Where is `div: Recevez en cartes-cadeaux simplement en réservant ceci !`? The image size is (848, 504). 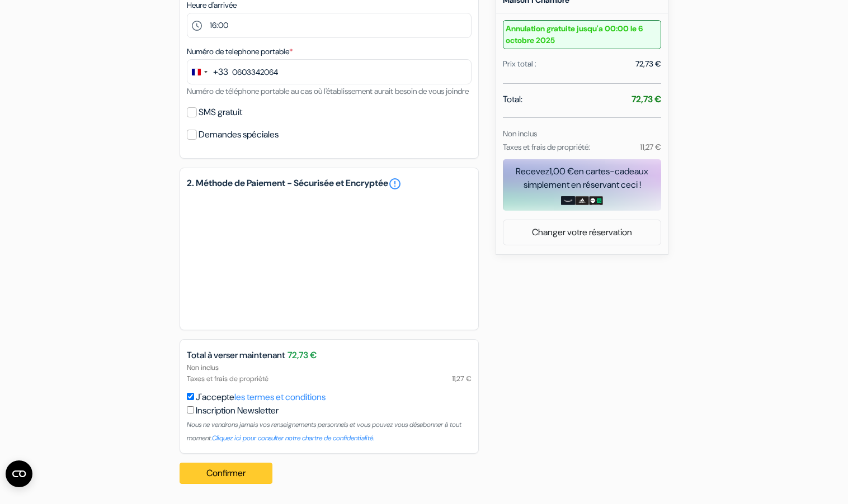
div: Recevez en cartes-cadeaux simplement en réservant ceci ! is located at coordinates (582, 178).